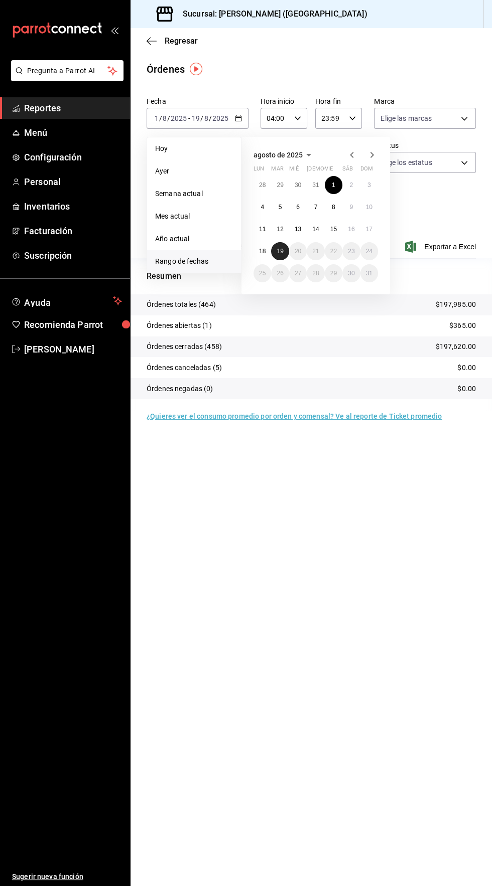  I want to click on button: 29 de julio de 2025, so click(279, 185).